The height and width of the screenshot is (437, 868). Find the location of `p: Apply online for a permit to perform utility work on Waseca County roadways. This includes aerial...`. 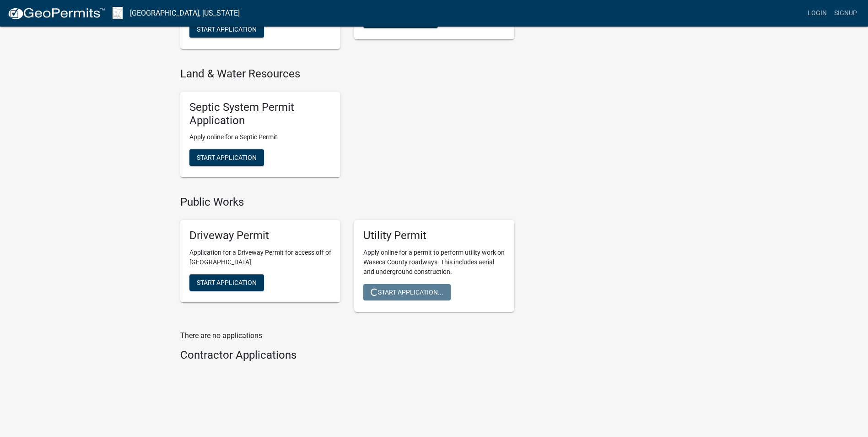

p: Apply online for a permit to perform utility work on Waseca County roadways. This includes aerial... is located at coordinates (434, 262).